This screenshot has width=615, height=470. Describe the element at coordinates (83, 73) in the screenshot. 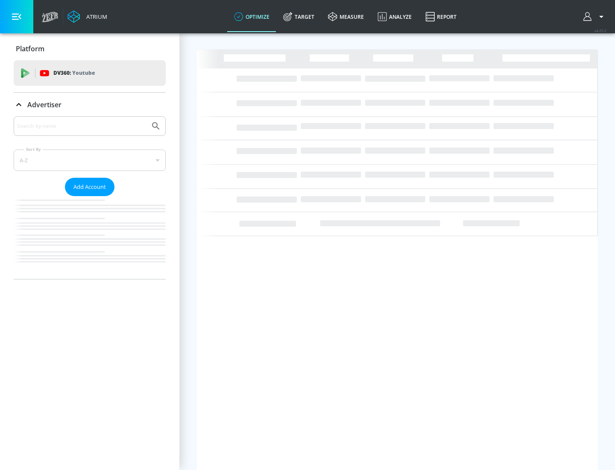

I see `p: Youtube` at that location.